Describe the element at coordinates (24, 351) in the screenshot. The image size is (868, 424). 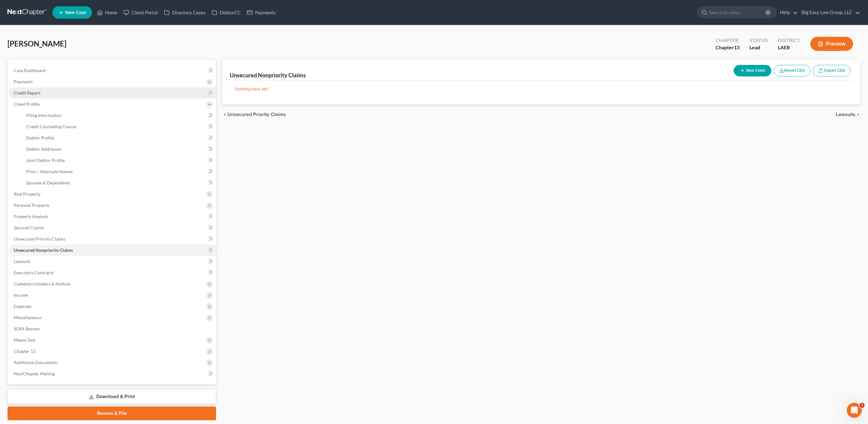
I see `span: Chapter 13` at that location.